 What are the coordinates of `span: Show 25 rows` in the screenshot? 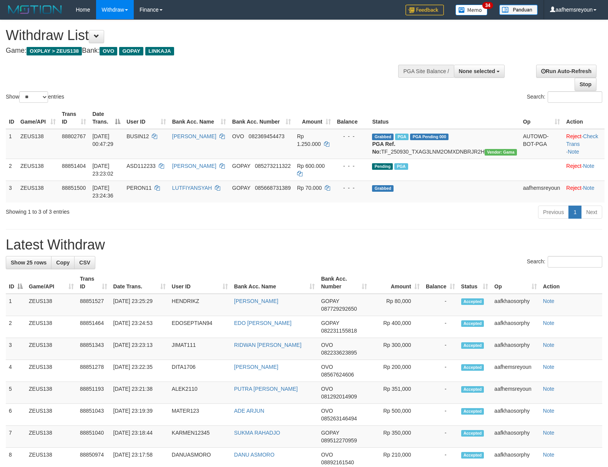 It's located at (28, 262).